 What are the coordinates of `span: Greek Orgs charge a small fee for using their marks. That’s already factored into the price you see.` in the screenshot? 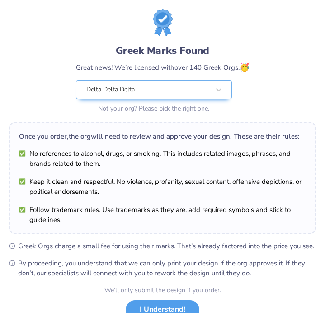 It's located at (167, 246).